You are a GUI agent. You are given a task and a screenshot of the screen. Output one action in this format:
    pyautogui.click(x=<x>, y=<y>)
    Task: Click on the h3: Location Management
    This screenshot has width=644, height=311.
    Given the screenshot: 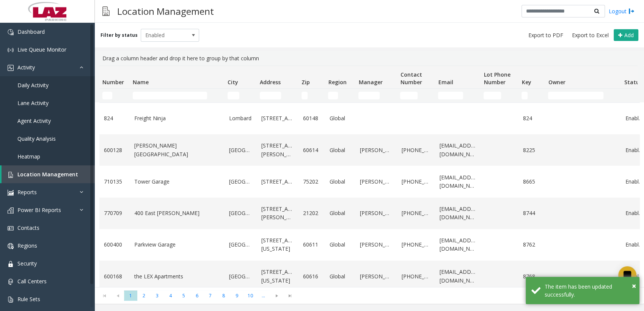 What is the action you would take?
    pyautogui.click(x=165, y=11)
    